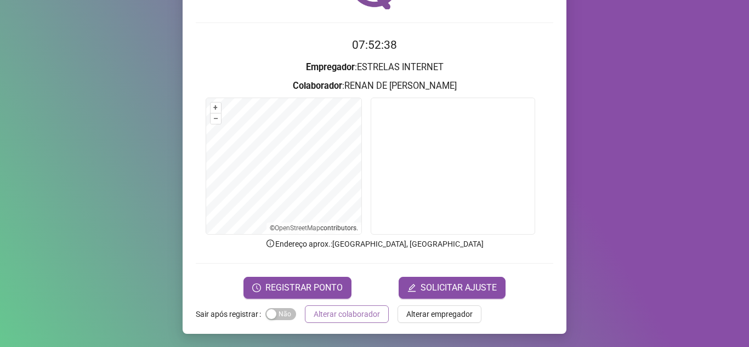  Describe the element at coordinates (297, 288) in the screenshot. I see `button: REGISTRAR PONTO` at that location.